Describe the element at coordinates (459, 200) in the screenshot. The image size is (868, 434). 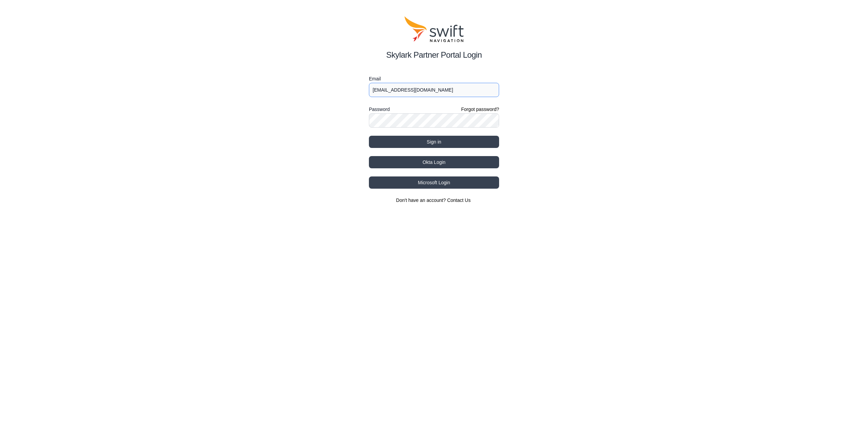
I see `a: Contact Us` at that location.